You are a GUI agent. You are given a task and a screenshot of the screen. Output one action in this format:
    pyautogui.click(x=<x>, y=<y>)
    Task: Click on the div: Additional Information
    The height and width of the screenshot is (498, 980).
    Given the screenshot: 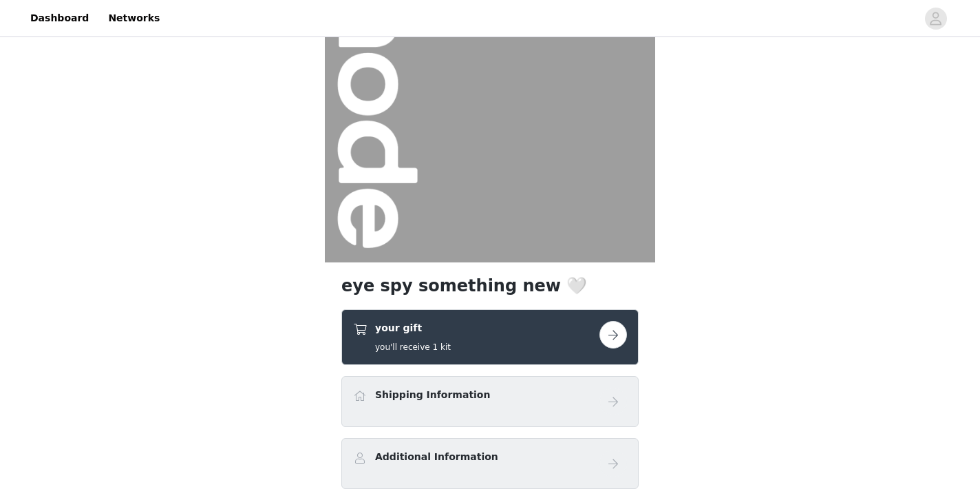 What is the action you would take?
    pyautogui.click(x=490, y=463)
    